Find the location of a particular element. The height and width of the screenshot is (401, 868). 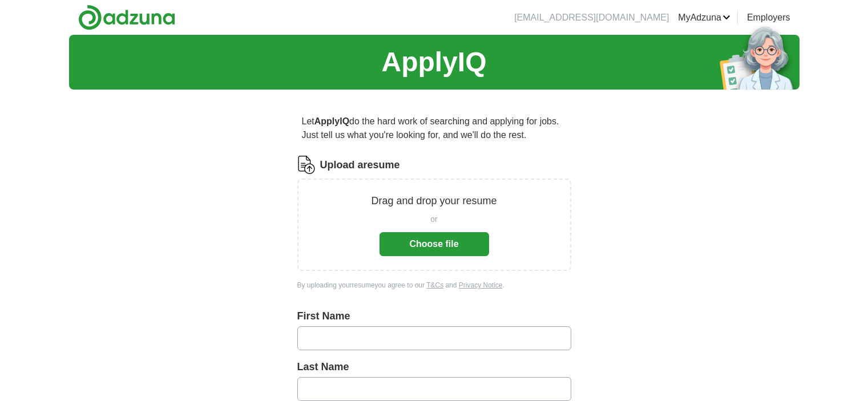

h1: ApplyIQ is located at coordinates (433, 62).